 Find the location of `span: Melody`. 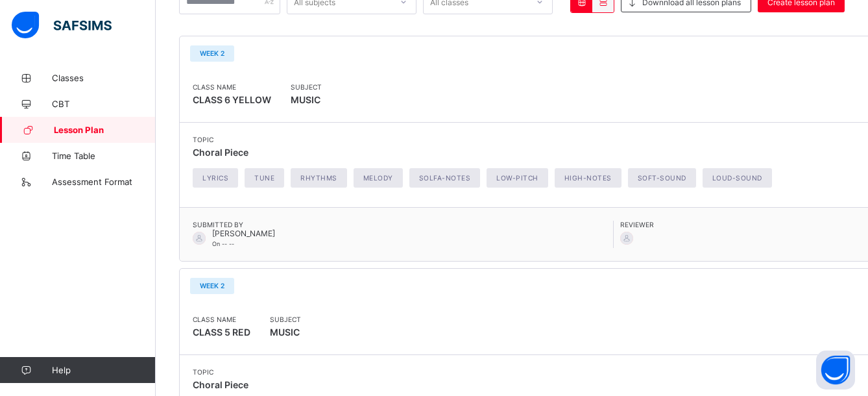

span: Melody is located at coordinates (378, 178).